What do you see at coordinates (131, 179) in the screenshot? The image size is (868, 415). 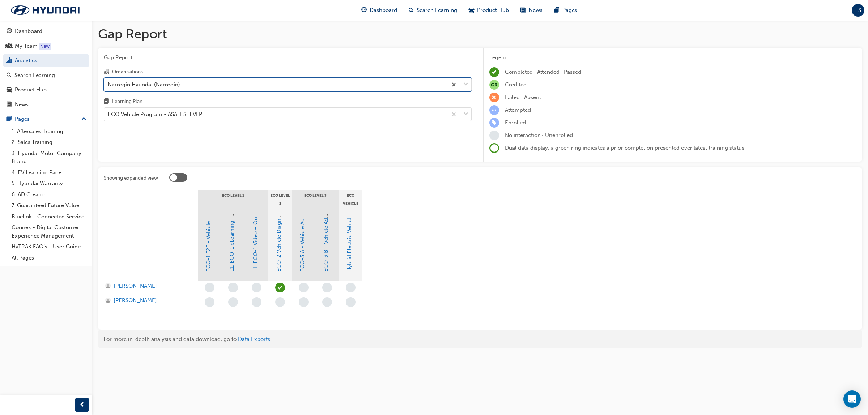 I see `div: Showing expanded view` at bounding box center [131, 179].